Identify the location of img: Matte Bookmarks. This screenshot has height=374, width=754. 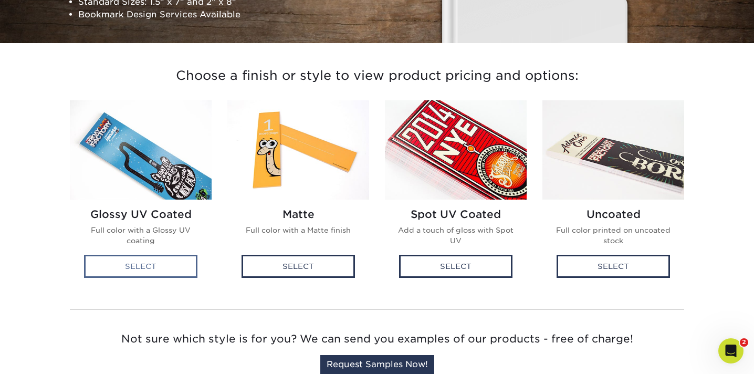
(298, 150).